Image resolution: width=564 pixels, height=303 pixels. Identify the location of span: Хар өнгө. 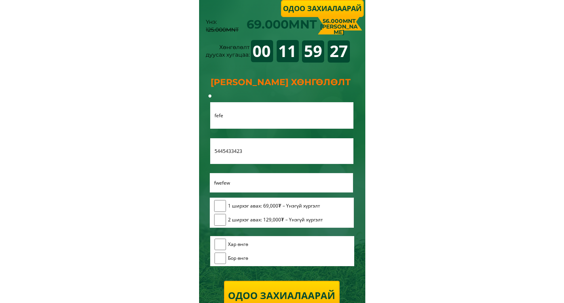
(238, 244).